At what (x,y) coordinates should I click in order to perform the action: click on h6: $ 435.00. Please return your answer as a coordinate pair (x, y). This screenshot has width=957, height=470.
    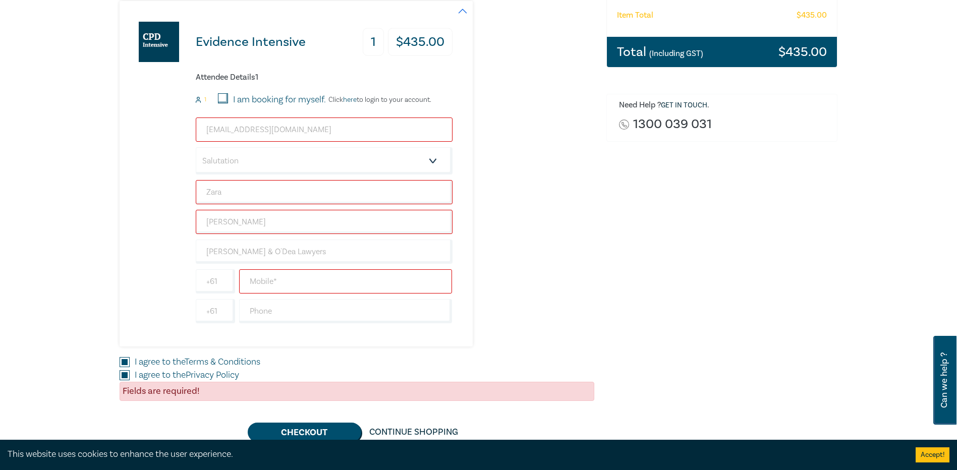
    Looking at the image, I should click on (812, 15).